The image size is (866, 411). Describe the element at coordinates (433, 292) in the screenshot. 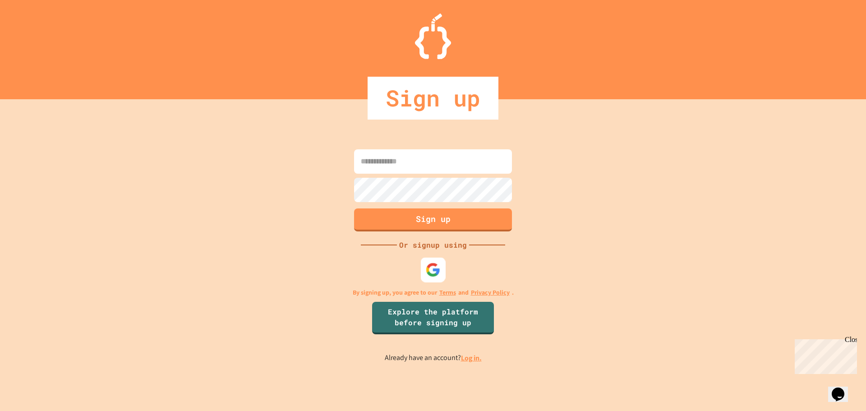

I see `p: By signing up, you agree to our and .` at that location.